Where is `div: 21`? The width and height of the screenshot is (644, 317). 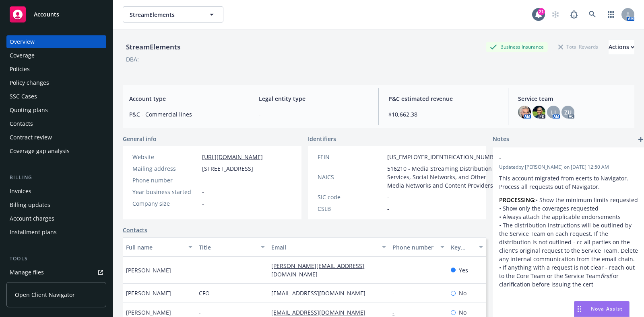
div: 21 is located at coordinates (541, 12).